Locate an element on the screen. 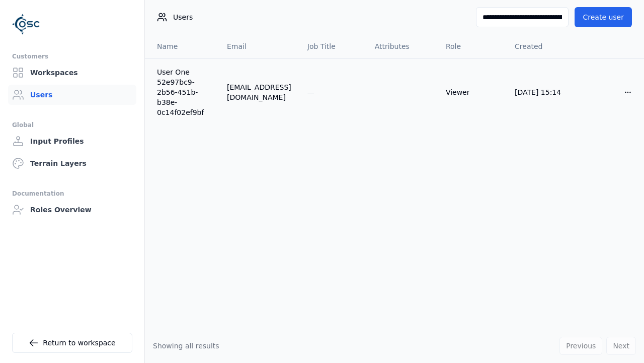  div: Documentation is located at coordinates (72, 194).